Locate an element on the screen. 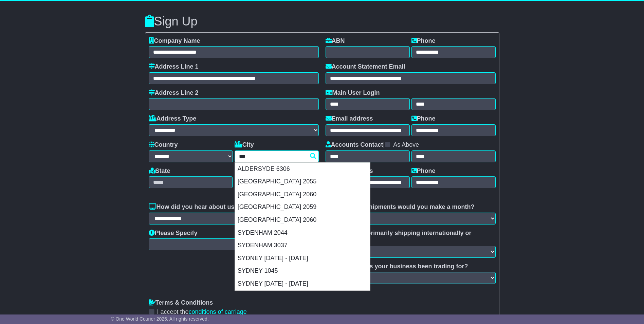  label: City is located at coordinates (244, 145).